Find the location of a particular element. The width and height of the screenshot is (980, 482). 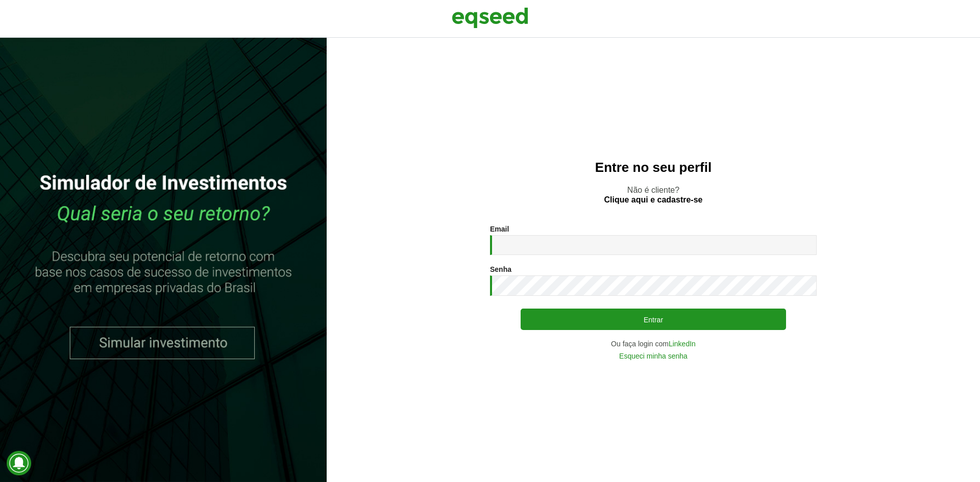

label: Email is located at coordinates (499, 229).